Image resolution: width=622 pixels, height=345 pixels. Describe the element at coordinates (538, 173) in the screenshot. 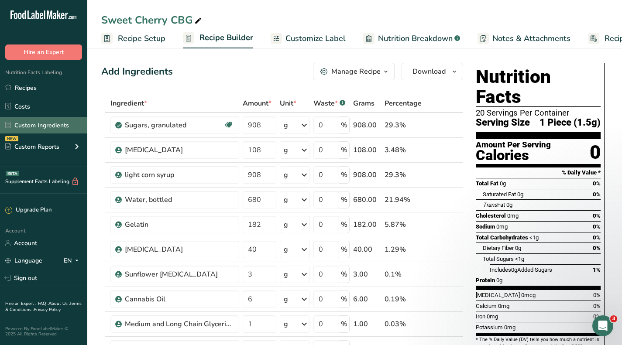

I see `section: % Daily Value *` at that location.